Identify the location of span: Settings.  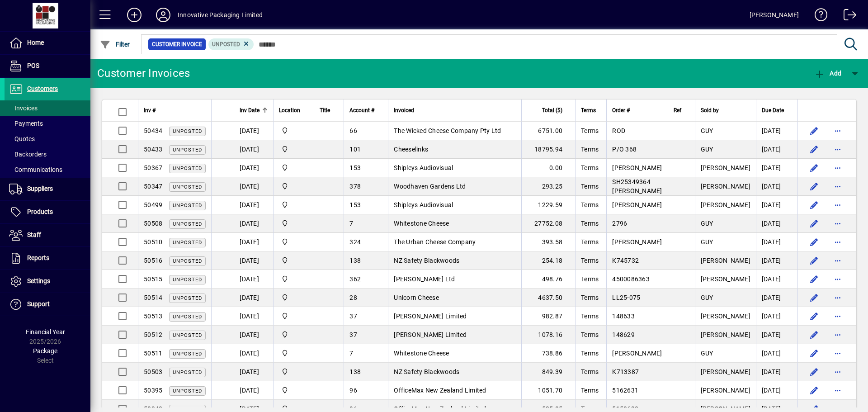
(39, 281).